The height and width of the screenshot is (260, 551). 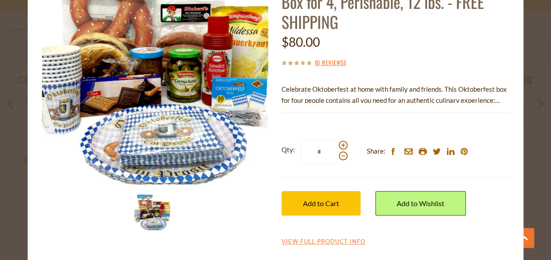 I want to click on img: The Taste of Germany Oktoberfest Party Box for 4, Perishable, 12 lbs. - FREE SHIPPING, so click(x=152, y=213).